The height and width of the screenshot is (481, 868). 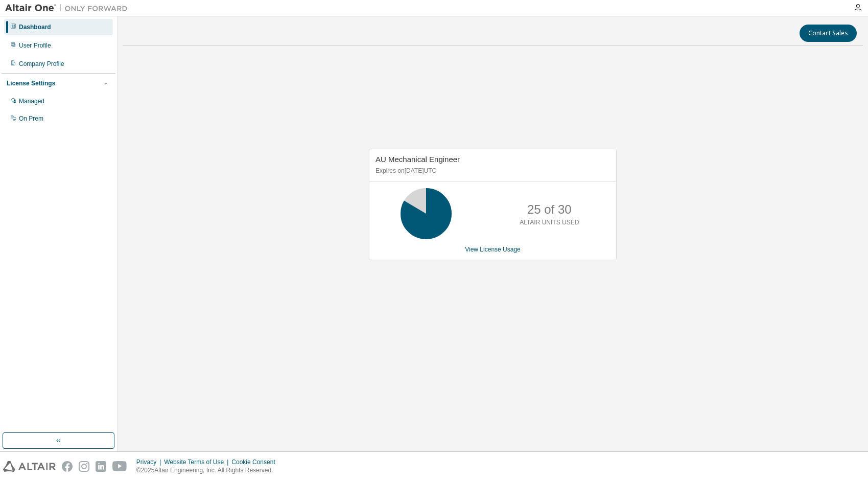 I want to click on img: youtube.svg, so click(x=120, y=466).